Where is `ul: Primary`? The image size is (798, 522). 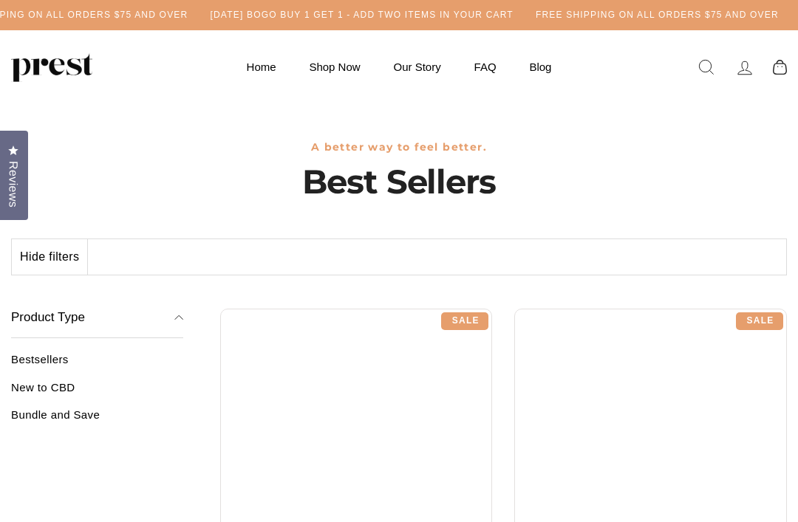 ul: Primary is located at coordinates (399, 66).